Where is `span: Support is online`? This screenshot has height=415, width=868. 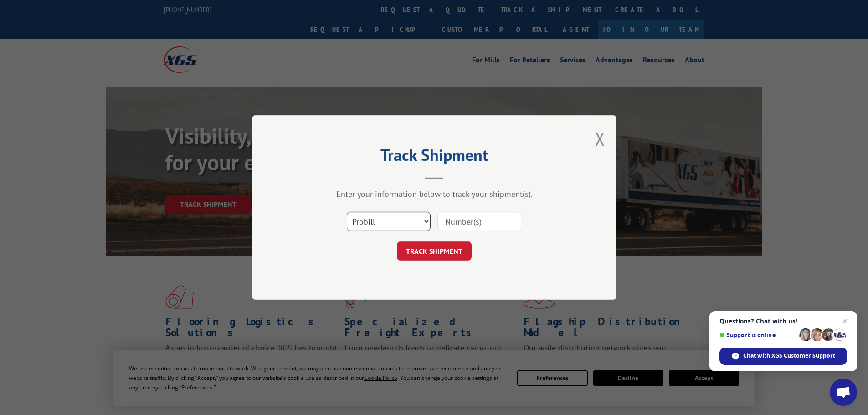
span: Support is online is located at coordinates (758, 335).